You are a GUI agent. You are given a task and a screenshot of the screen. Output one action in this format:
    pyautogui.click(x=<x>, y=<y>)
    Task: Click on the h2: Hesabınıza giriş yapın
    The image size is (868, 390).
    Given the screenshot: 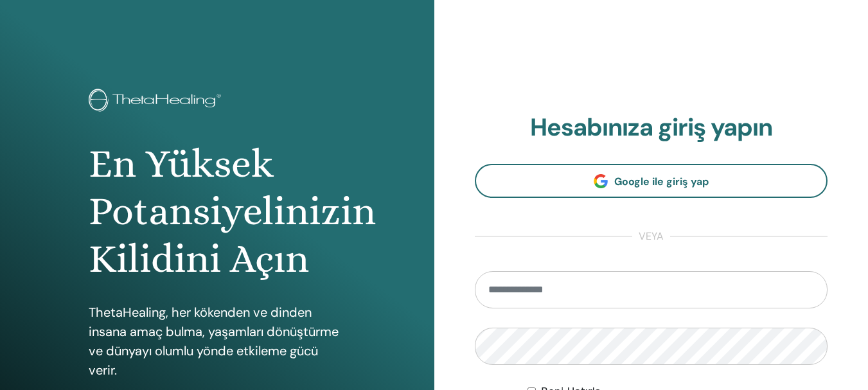 What is the action you would take?
    pyautogui.click(x=651, y=128)
    